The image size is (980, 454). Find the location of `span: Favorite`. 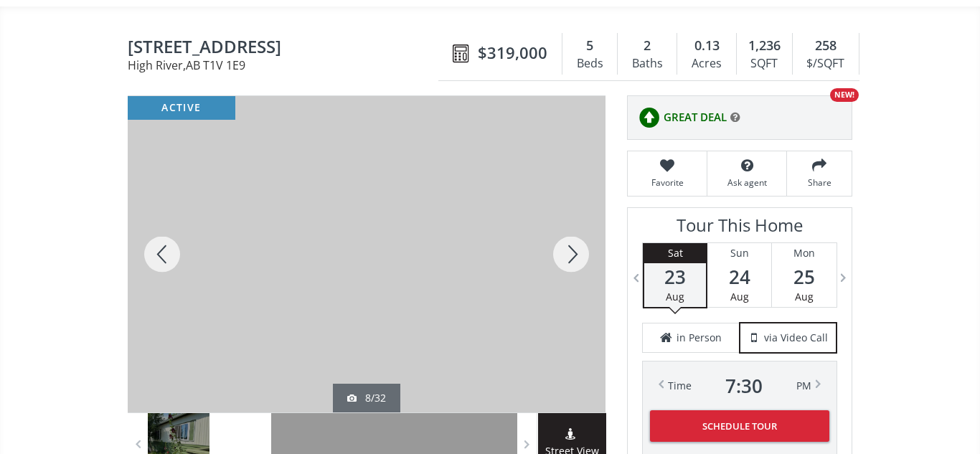

span: Favorite is located at coordinates (667, 182).